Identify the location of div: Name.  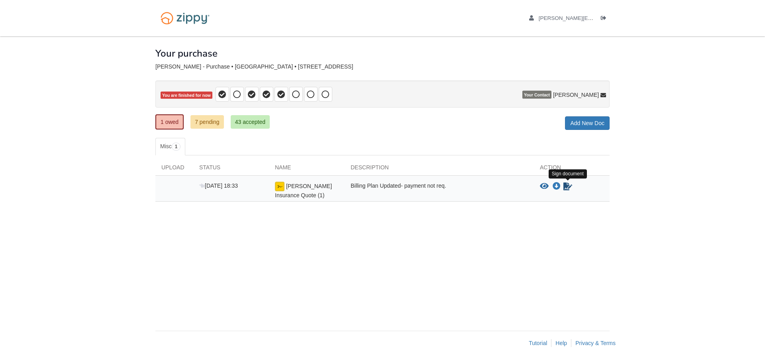
(307, 169).